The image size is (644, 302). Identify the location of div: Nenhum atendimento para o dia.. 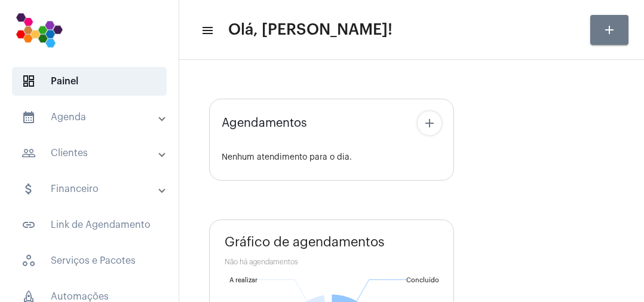
(331, 157).